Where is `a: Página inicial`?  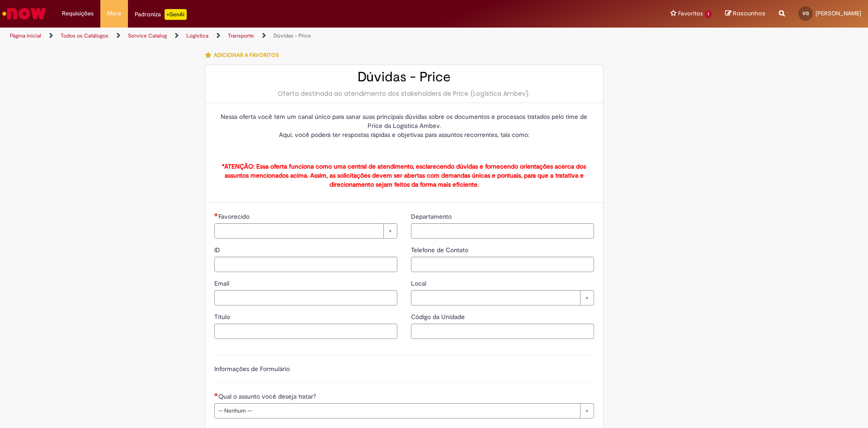 a: Página inicial is located at coordinates (25, 36).